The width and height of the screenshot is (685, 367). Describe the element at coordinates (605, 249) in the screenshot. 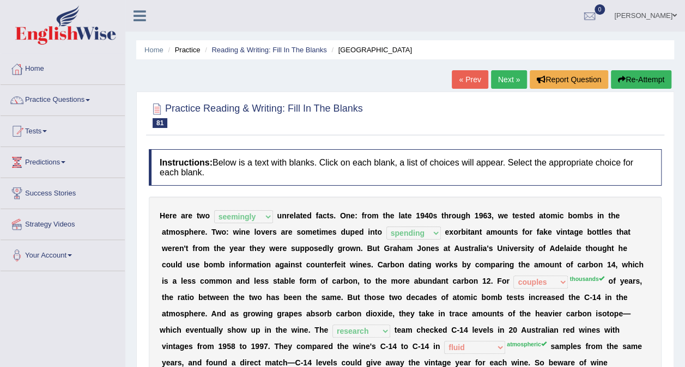

I see `b: g` at that location.